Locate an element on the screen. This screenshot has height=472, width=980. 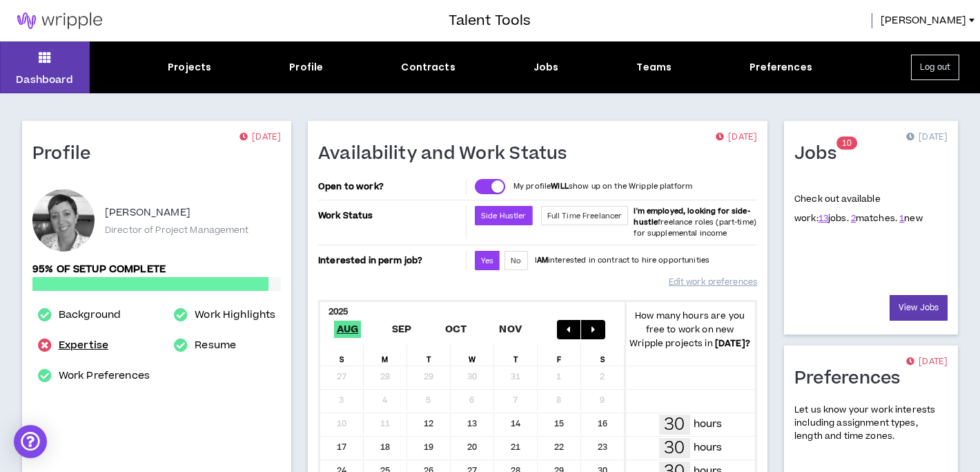
div: Meegan D. is located at coordinates (64, 220).